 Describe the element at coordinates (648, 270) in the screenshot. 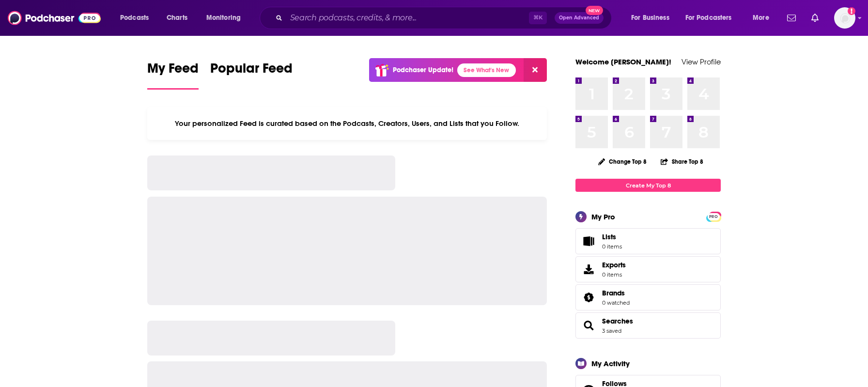

I see `a: Exports` at that location.